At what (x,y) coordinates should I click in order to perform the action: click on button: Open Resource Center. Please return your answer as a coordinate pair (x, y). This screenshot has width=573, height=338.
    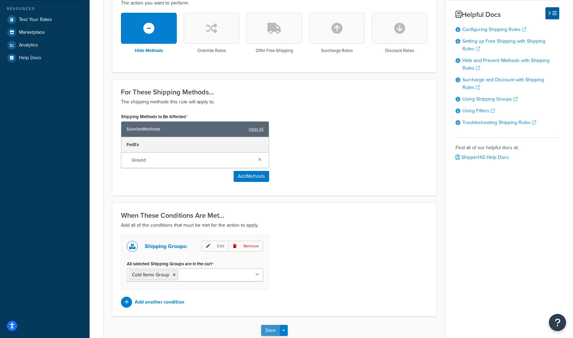
    Looking at the image, I should click on (558, 323).